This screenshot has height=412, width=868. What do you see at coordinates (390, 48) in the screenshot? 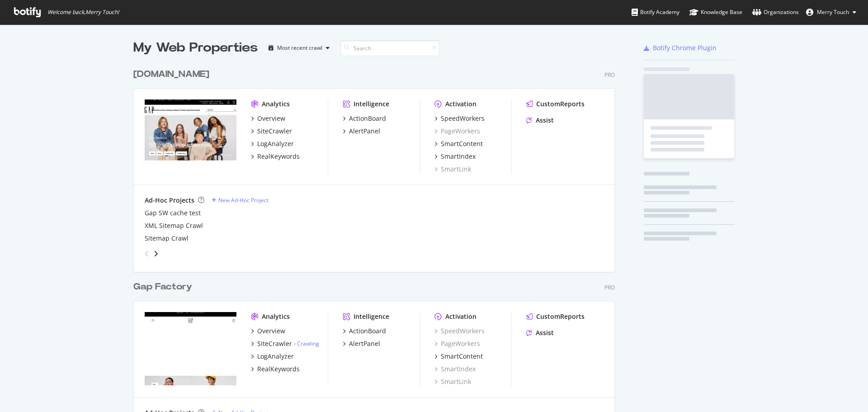
I see `input: Search` at bounding box center [390, 48].